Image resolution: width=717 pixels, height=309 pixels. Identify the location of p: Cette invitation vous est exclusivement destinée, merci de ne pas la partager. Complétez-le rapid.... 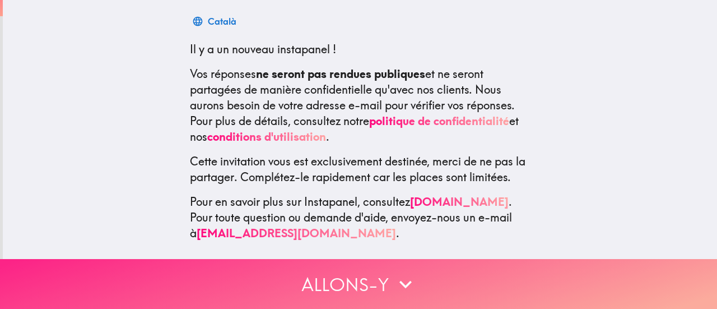
(360, 169).